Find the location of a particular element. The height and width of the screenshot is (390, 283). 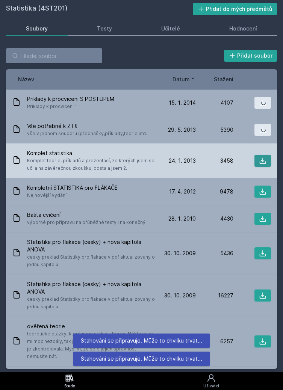

a: Přidat soubor is located at coordinates (251, 56).